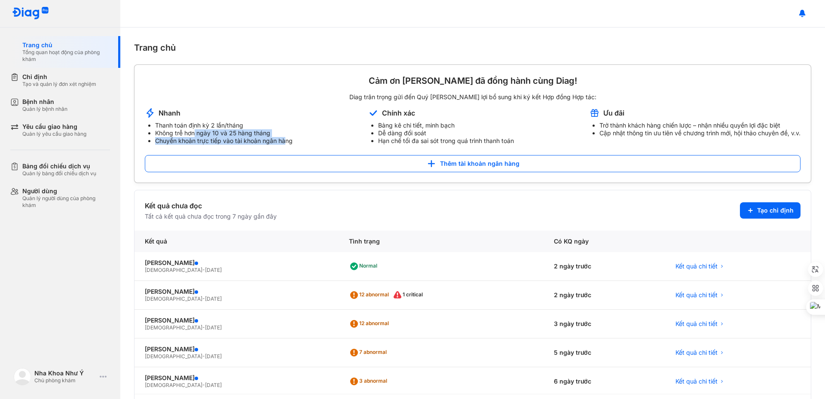 The width and height of the screenshot is (825, 399). Describe the element at coordinates (65, 381) in the screenshot. I see `div: Chủ phòng khám` at that location.